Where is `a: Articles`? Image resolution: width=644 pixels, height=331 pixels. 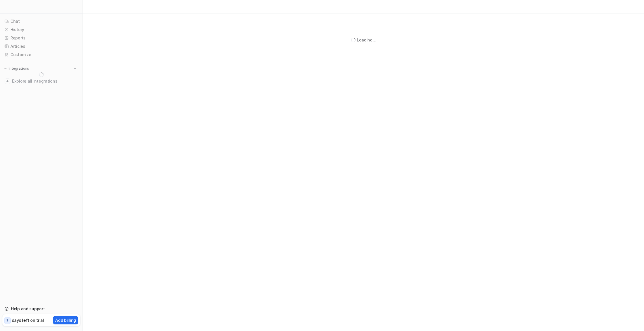 a: Articles is located at coordinates (41, 46).